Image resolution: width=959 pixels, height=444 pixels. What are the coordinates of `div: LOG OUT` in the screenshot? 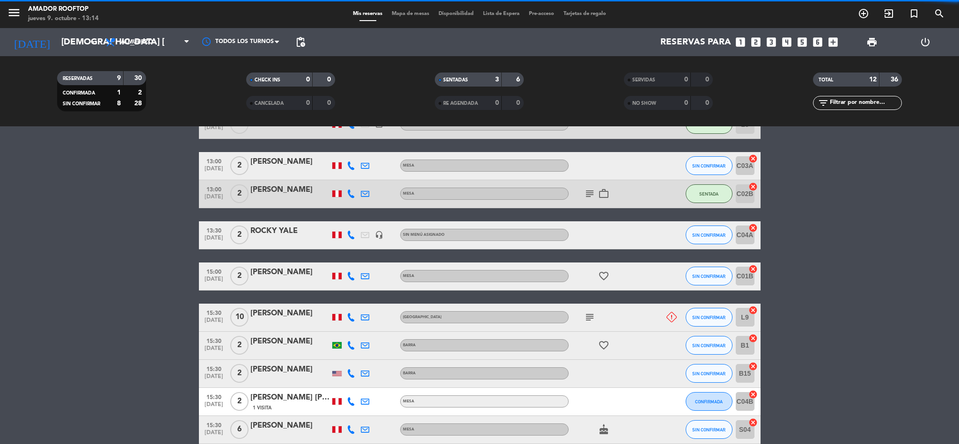 It's located at (925, 42).